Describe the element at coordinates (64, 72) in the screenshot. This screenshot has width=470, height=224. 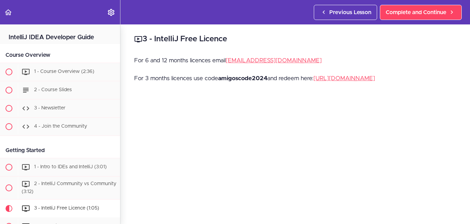
I see `span: 1 - Course Overview (2:36)` at that location.